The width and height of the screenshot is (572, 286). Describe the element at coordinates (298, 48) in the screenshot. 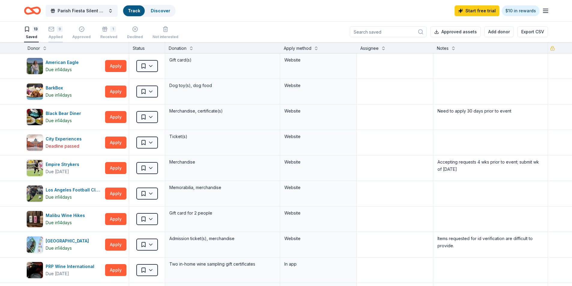

I see `div: Apply method` at that location.